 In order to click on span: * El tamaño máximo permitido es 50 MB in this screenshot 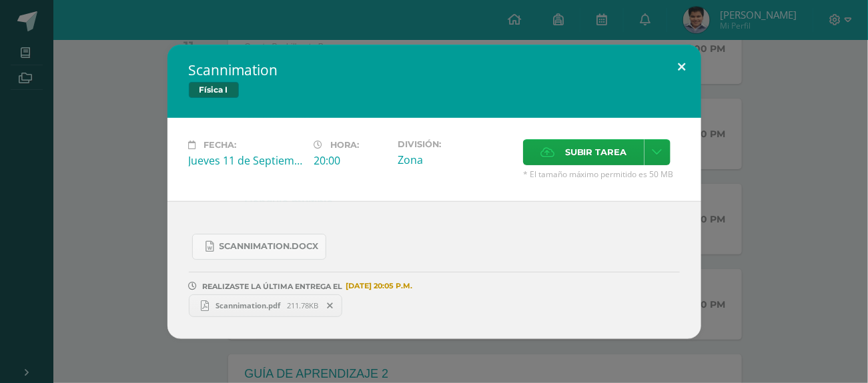, I will do `click(601, 174)`.